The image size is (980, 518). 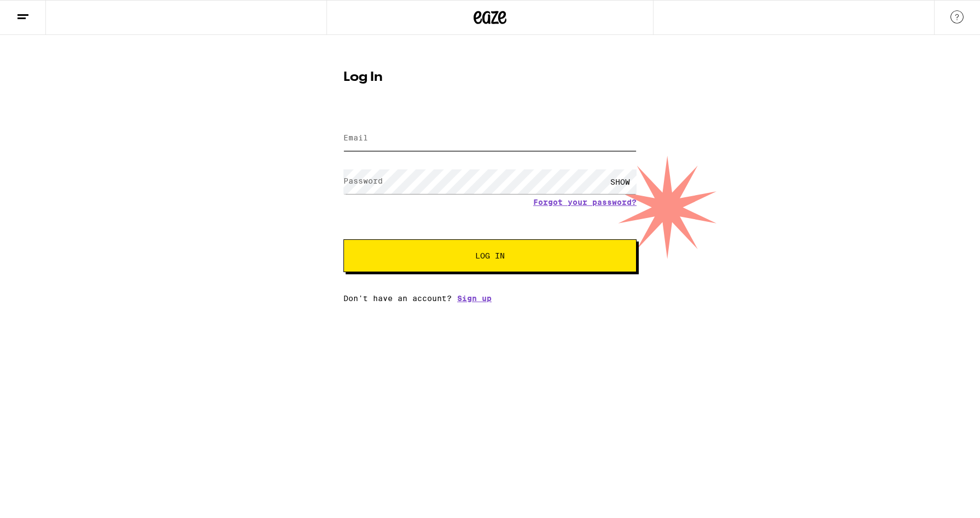 I want to click on h1: Log In, so click(x=490, y=78).